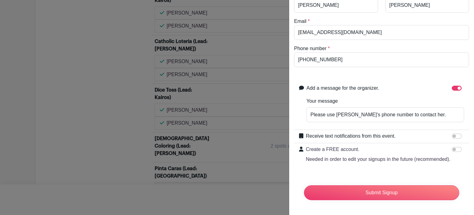 The width and height of the screenshot is (474, 215). Describe the element at coordinates (382, 192) in the screenshot. I see `input: Submit Signup` at that location.